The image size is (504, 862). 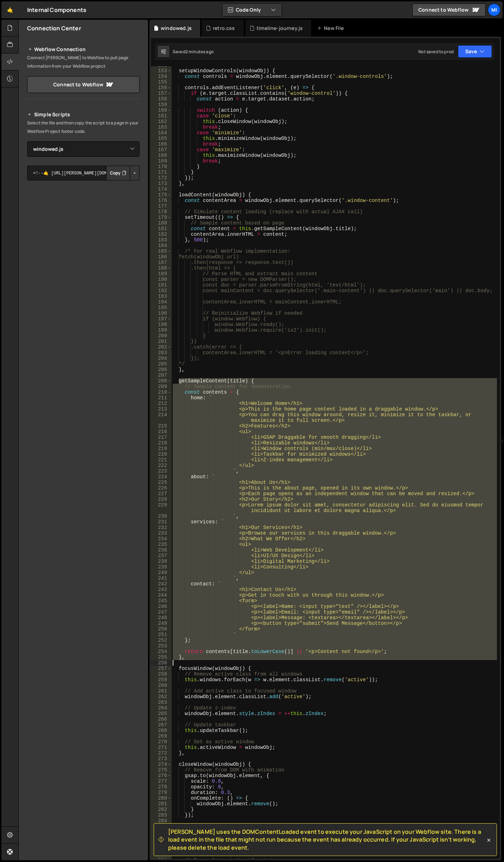 What do you see at coordinates (161, 719) in the screenshot?
I see `div: 266` at bounding box center [161, 719].